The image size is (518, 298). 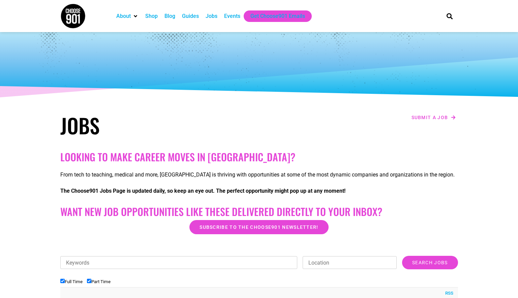 I want to click on label: Full Time, so click(x=71, y=281).